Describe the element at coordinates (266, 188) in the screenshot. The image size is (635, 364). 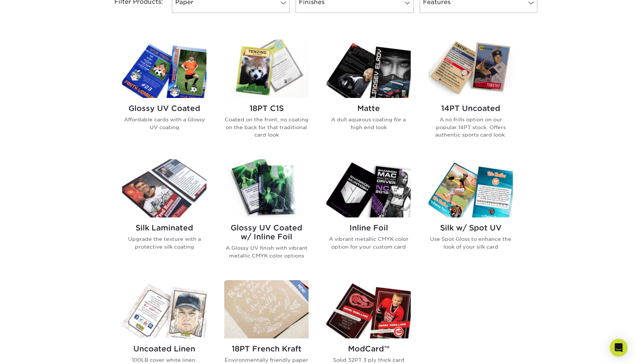
I see `img: Glossy UV Coated w/ Inline Foil Trading Cards` at that location.